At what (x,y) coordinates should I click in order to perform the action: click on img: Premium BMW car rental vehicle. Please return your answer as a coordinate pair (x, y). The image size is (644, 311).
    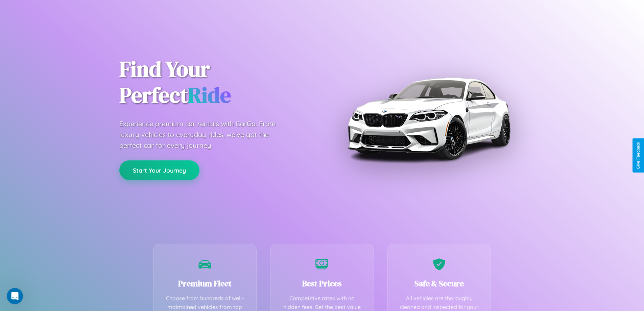
    Looking at the image, I should click on (429, 119).